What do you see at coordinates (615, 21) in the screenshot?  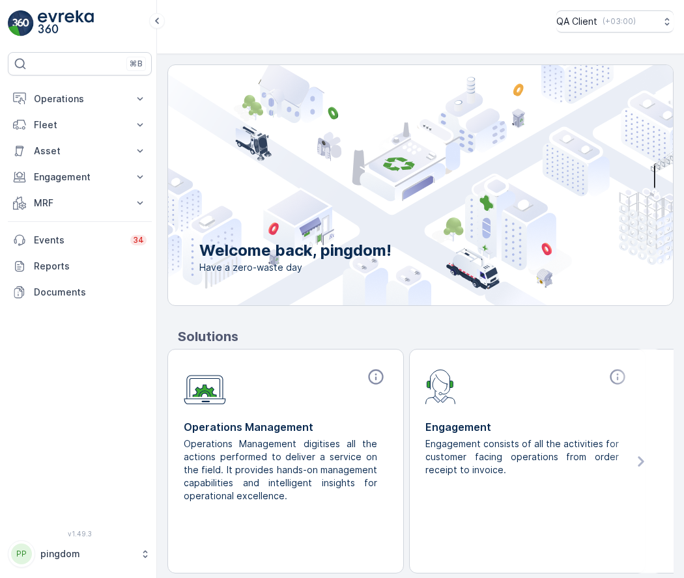 I see `button: QA Client(+03:00)` at bounding box center [615, 21].